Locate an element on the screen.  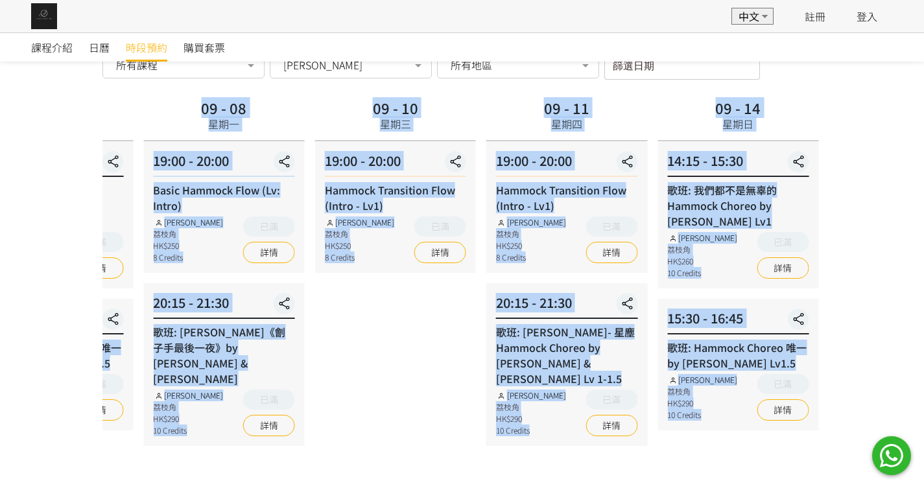
div: 09 - 10 is located at coordinates (395, 108).